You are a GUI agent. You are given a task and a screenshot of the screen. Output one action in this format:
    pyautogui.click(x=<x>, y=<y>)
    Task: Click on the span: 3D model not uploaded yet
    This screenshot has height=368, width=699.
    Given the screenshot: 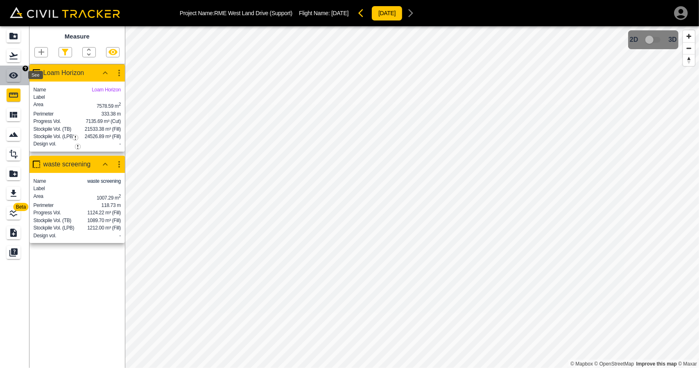 What is the action you would take?
    pyautogui.click(x=654, y=40)
    